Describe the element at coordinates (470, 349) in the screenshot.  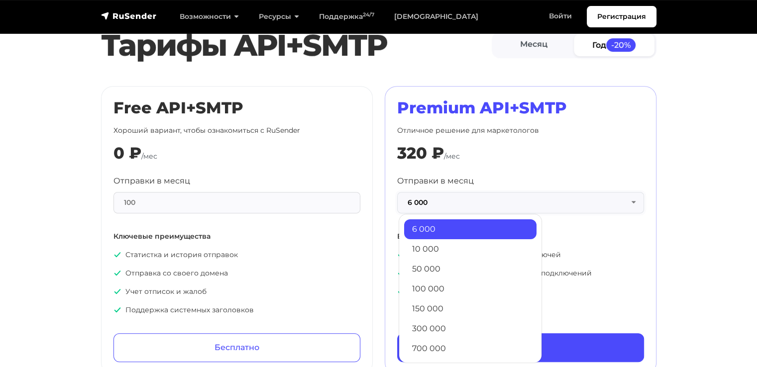
I see `a: 700 000` at that location.